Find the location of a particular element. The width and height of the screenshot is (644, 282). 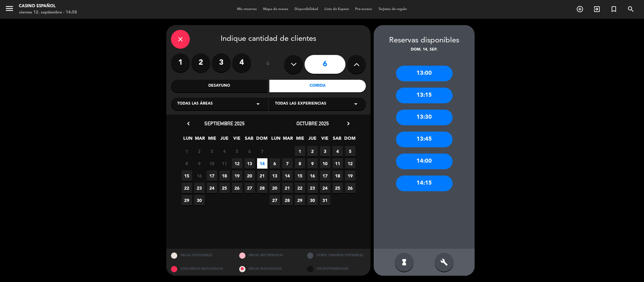

span: Mapa de mesas is located at coordinates (276, 9).